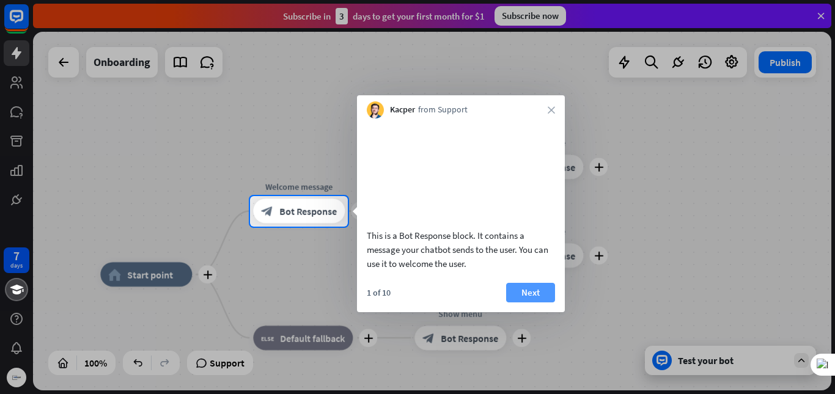 The height and width of the screenshot is (394, 835). What do you see at coordinates (308, 212) in the screenshot?
I see `span: Bot Response` at bounding box center [308, 212].